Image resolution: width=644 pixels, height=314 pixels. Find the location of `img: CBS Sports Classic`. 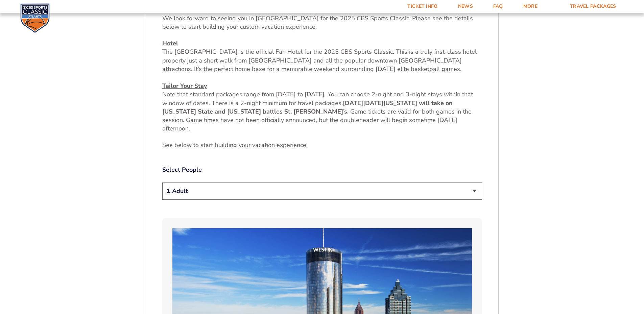

img: CBS Sports Classic is located at coordinates (35, 18).